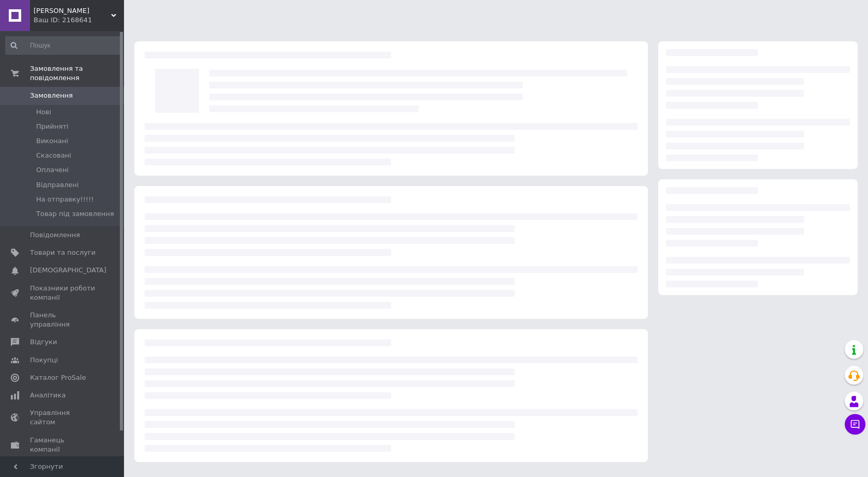 The image size is (868, 477). Describe the element at coordinates (65, 199) in the screenshot. I see `span: На отправку!!!!!` at that location.